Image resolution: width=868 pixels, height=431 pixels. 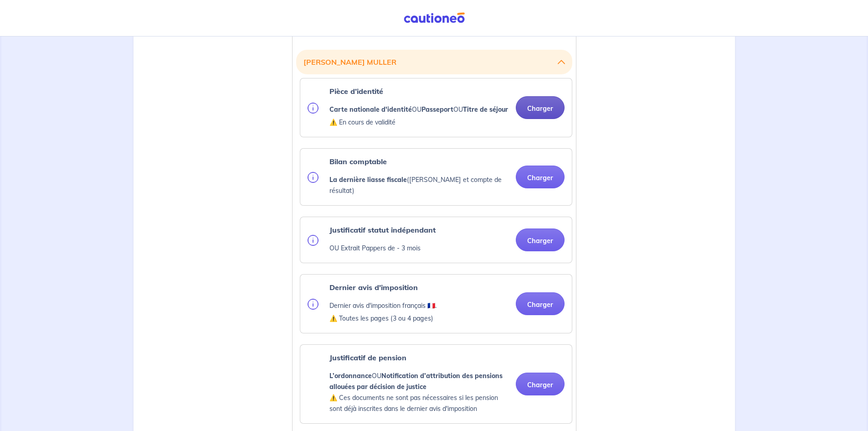 I want to click on div: categoryName: national-id, userCategory: lessor, so click(x=436, y=108).